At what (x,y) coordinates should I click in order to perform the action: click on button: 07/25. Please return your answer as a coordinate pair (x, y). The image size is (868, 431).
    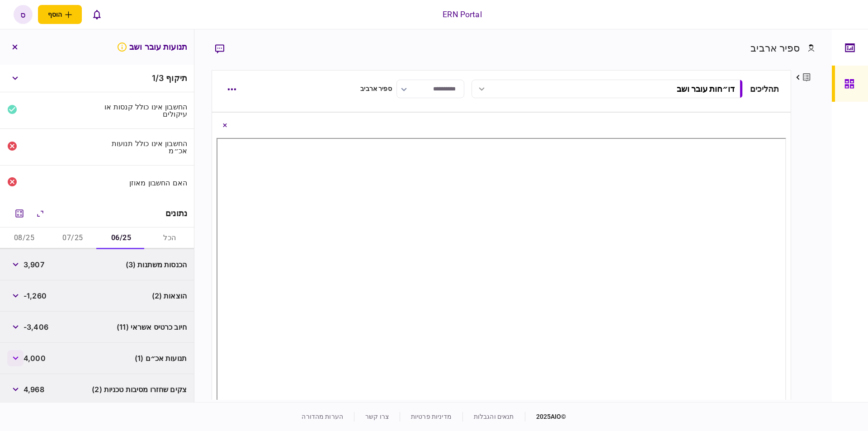
    Looking at the image, I should click on (72, 239).